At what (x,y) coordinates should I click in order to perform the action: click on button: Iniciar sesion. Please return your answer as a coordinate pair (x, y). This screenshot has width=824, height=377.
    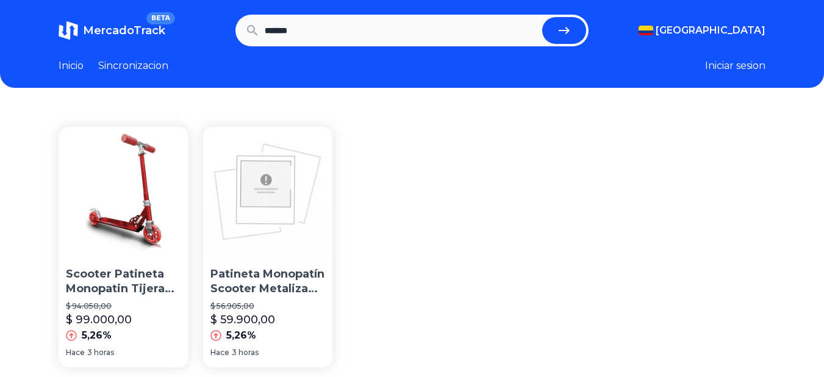
    Looking at the image, I should click on (735, 66).